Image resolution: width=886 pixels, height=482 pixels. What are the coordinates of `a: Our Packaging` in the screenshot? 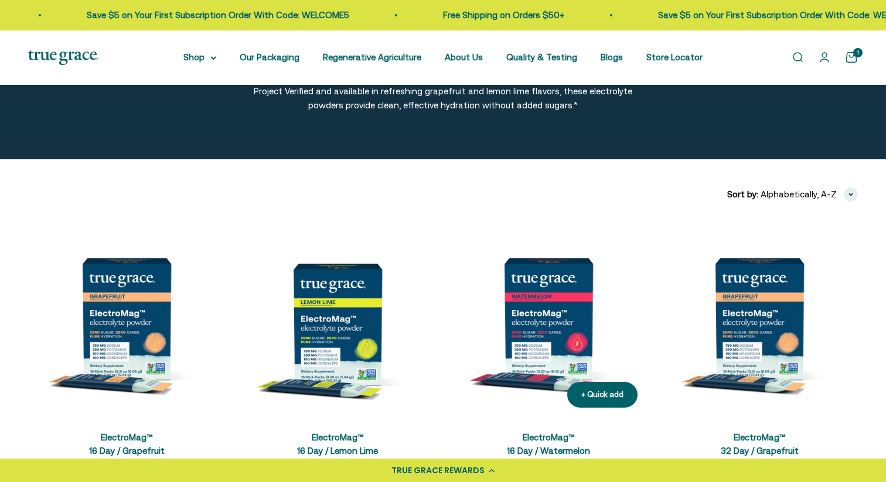 It's located at (270, 57).